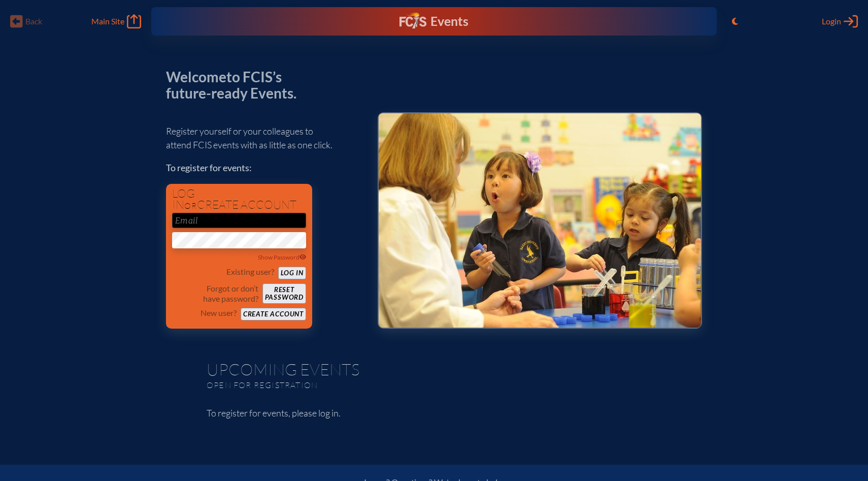 The height and width of the screenshot is (481, 868). What do you see at coordinates (434, 21) in the screenshot?
I see `div: FCIS Events — Future ready` at bounding box center [434, 21].